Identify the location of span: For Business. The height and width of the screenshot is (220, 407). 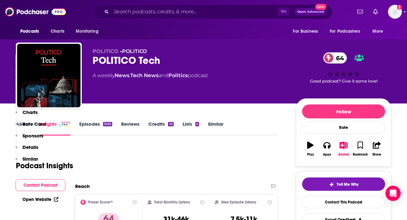
(305, 31).